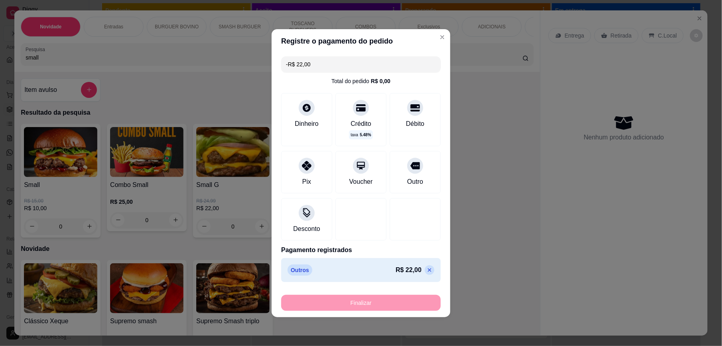 The width and height of the screenshot is (722, 346). What do you see at coordinates (300, 270) in the screenshot?
I see `p: Outros` at bounding box center [300, 270].